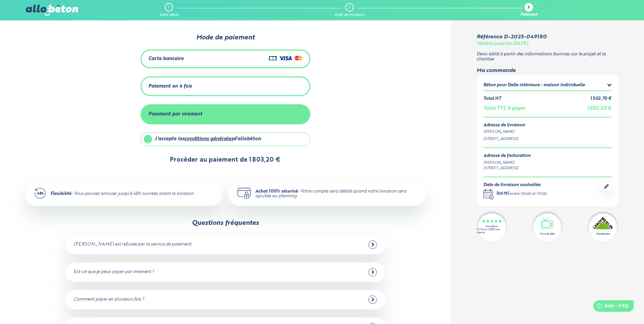 The height and width of the screenshot is (324, 644). I want to click on div: J'accepte les d'allobéton, so click(208, 139).